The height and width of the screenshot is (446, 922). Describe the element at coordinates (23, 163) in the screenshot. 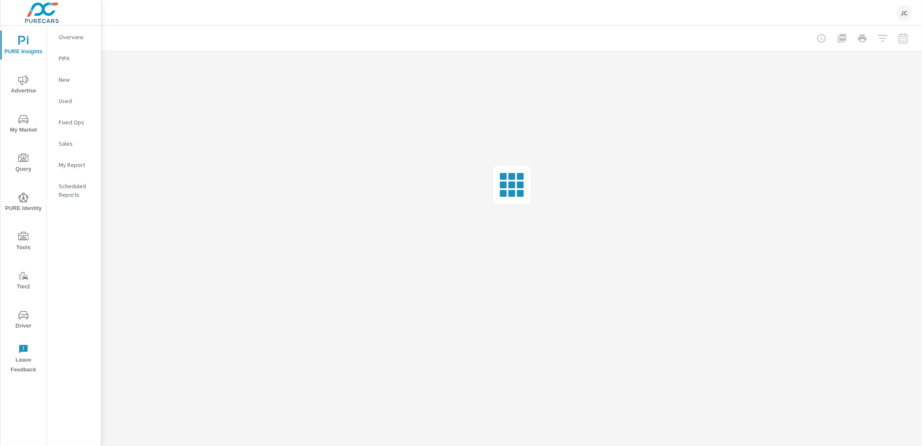

I see `span: Query` at that location.